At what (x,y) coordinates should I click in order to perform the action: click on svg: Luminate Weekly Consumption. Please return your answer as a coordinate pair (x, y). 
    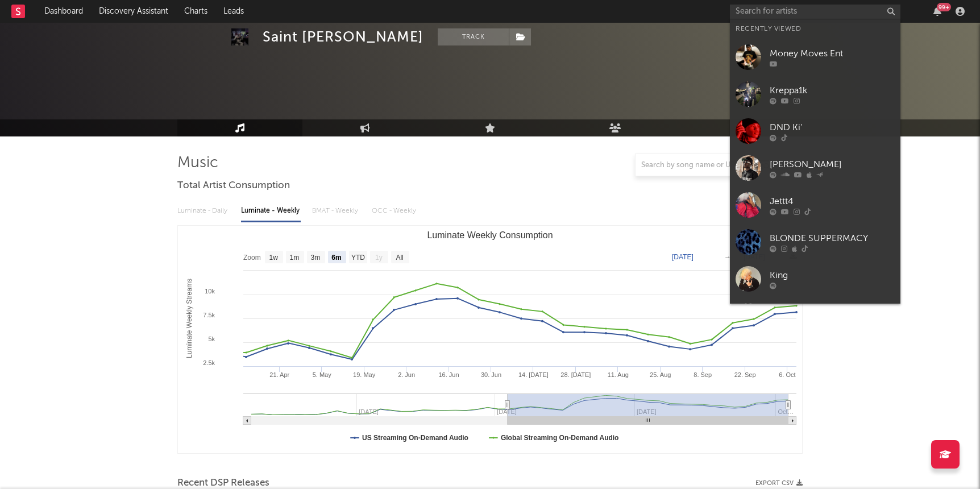
    Looking at the image, I should click on (490, 340).